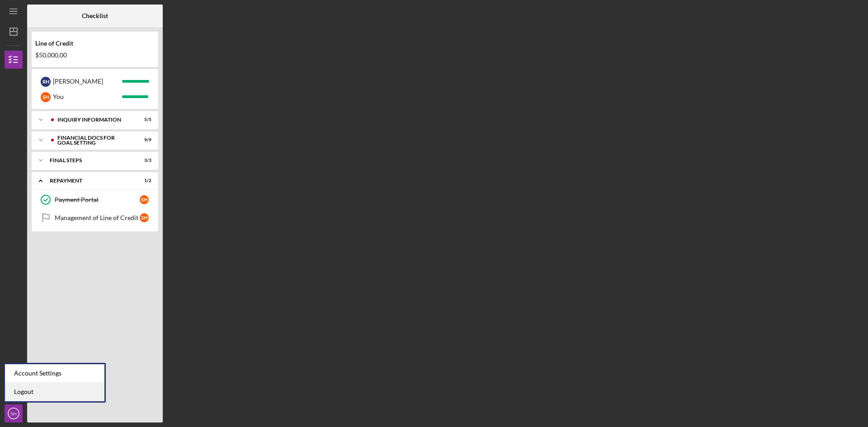  Describe the element at coordinates (46, 82) in the screenshot. I see `div: R H` at that location.